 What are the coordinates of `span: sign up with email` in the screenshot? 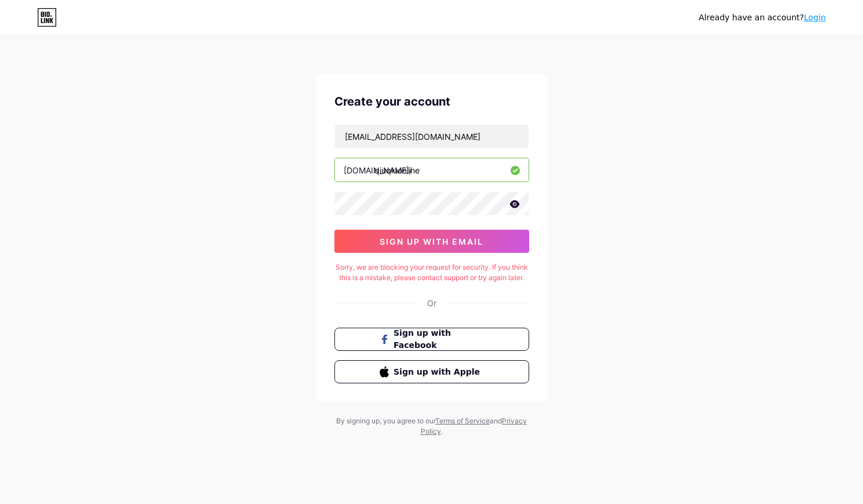 It's located at (431, 241).